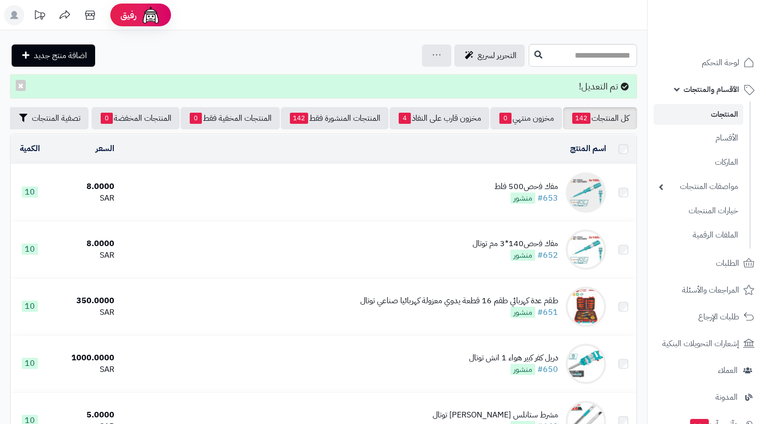 The width and height of the screenshot is (766, 424). Describe the element at coordinates (49, 118) in the screenshot. I see `button: تصفية المنتجات` at that location.